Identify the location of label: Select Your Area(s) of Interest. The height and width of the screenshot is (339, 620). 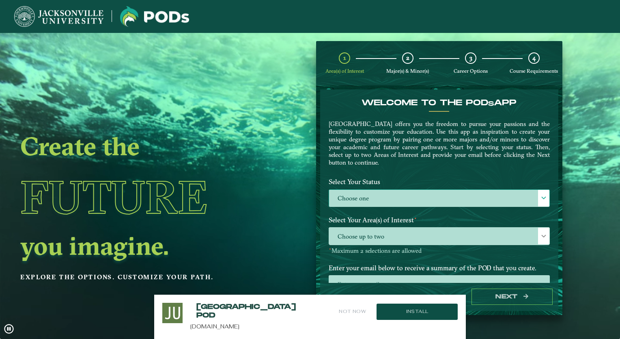
(439, 220).